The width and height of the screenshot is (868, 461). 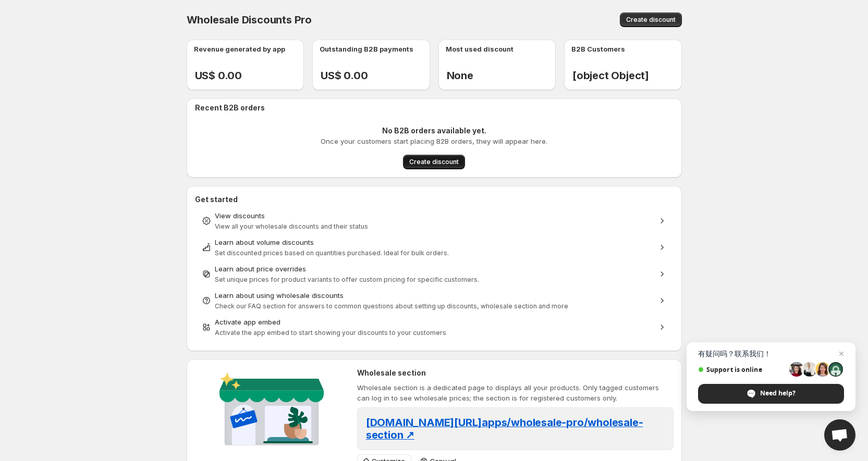 I want to click on h2: Get started, so click(x=434, y=199).